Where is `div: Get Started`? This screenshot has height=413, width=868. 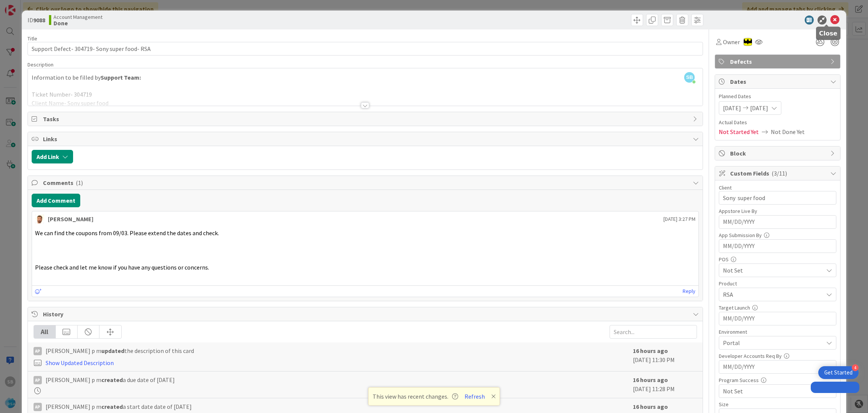 div: Get Started is located at coordinates (838, 372).